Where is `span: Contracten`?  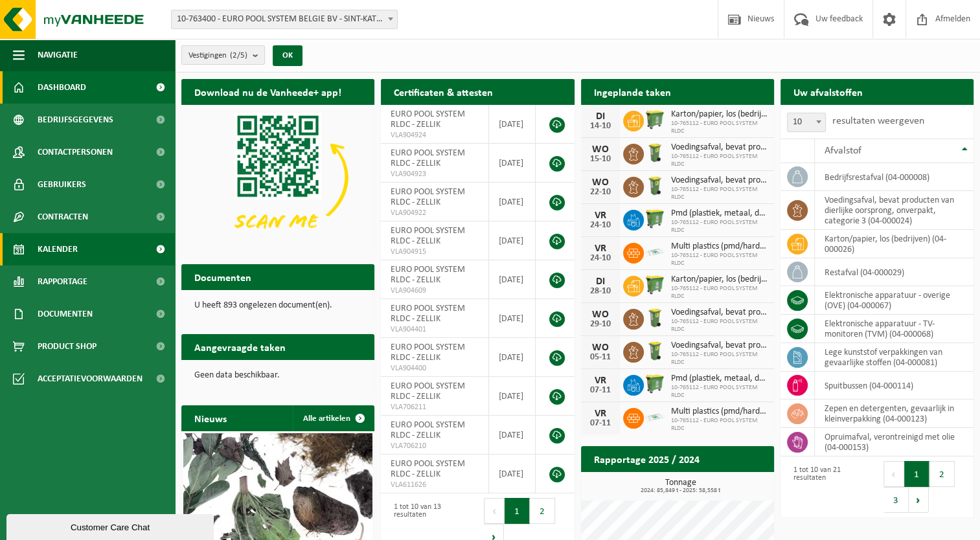
span: Contracten is located at coordinates (63, 217).